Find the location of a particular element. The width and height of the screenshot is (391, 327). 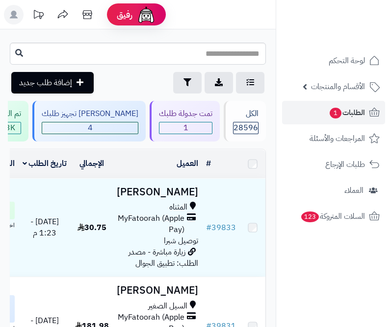

img: ai-face.png is located at coordinates (146, 15).